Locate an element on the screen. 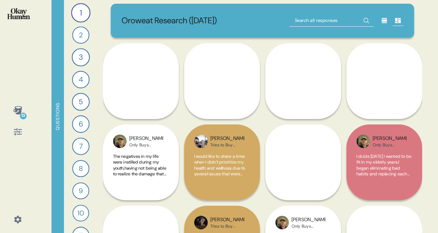 This screenshot has width=438, height=233. div: 9 is located at coordinates (81, 191).